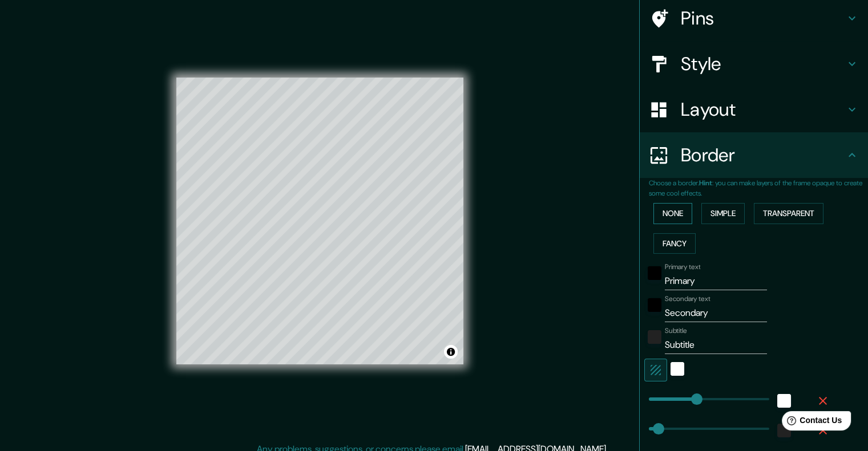  What do you see at coordinates (763, 64) in the screenshot?
I see `h4: Style` at bounding box center [763, 64].